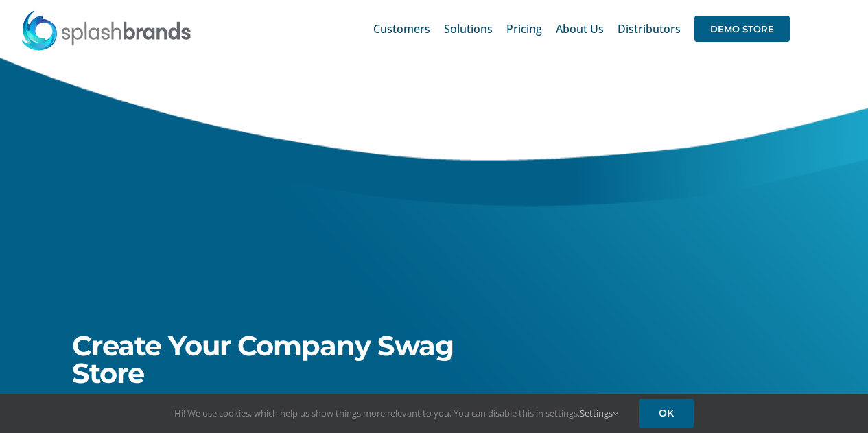 Image resolution: width=868 pixels, height=433 pixels. What do you see at coordinates (396, 413) in the screenshot?
I see `span: Hi! We use cookies, which help us show things more relevant to you. You can disable this in setti...` at bounding box center [396, 413].